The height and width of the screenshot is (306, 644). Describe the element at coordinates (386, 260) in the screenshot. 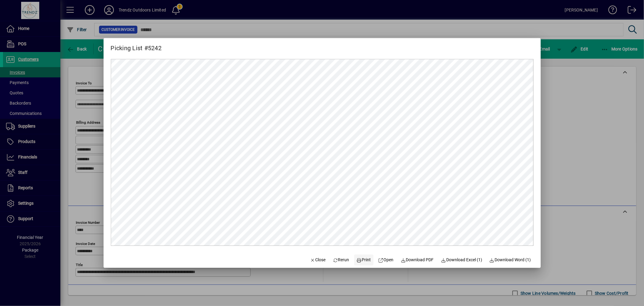

I see `span: Open` at that location.